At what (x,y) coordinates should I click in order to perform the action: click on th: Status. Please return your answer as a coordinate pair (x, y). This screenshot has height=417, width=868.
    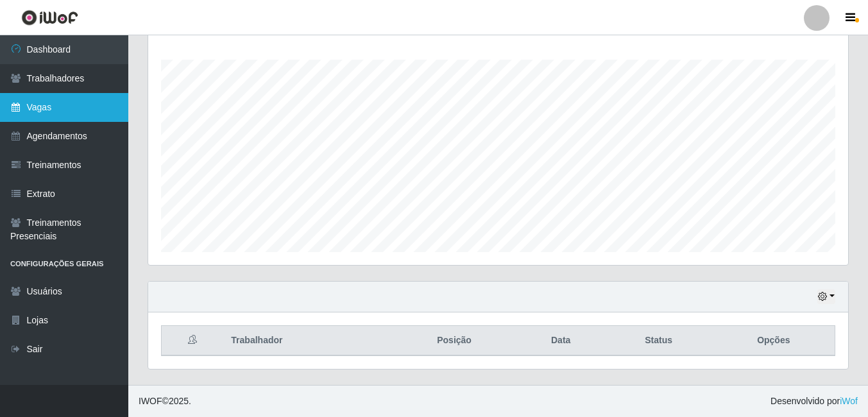
    Looking at the image, I should click on (659, 341).